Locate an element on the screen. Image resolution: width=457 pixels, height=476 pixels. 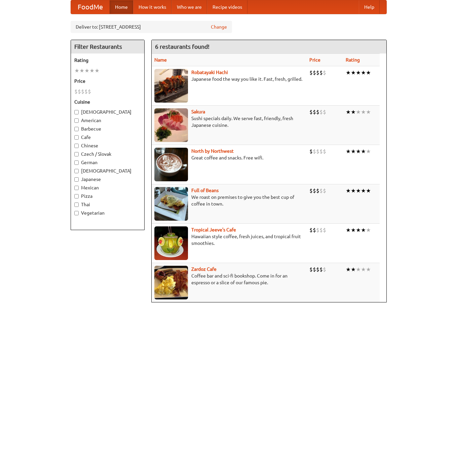
img: jeeves.jpg is located at coordinates (171, 243).